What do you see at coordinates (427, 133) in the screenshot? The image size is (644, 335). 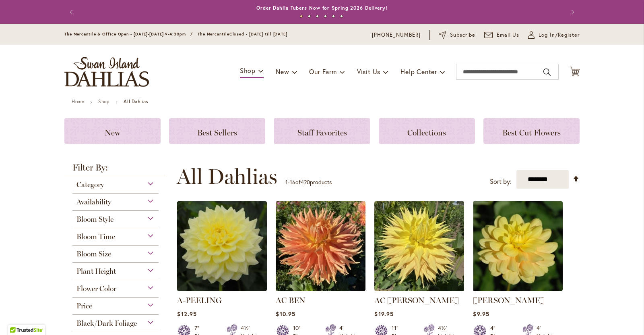 I see `span: Collections` at bounding box center [427, 133].